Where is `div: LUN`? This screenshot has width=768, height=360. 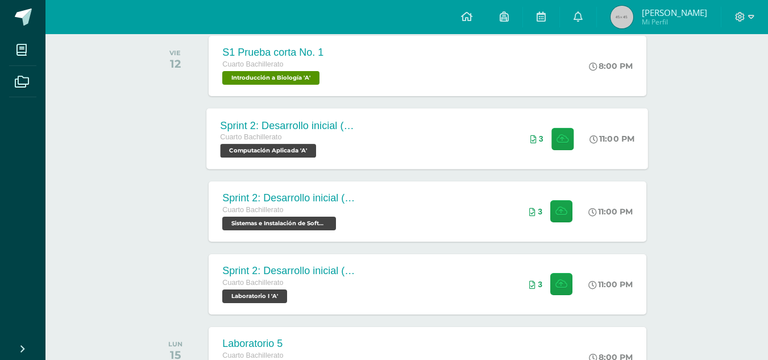 div: LUN is located at coordinates (175, 344).